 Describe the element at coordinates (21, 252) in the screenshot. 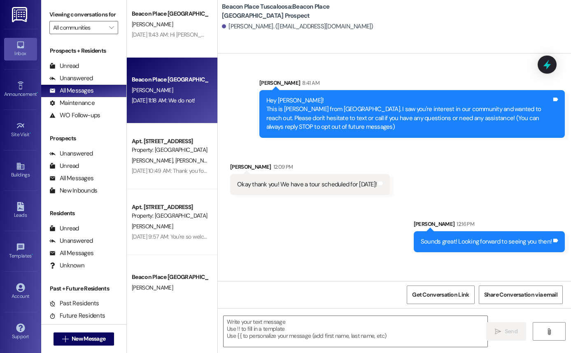

I see `a: Templates •` at that location.